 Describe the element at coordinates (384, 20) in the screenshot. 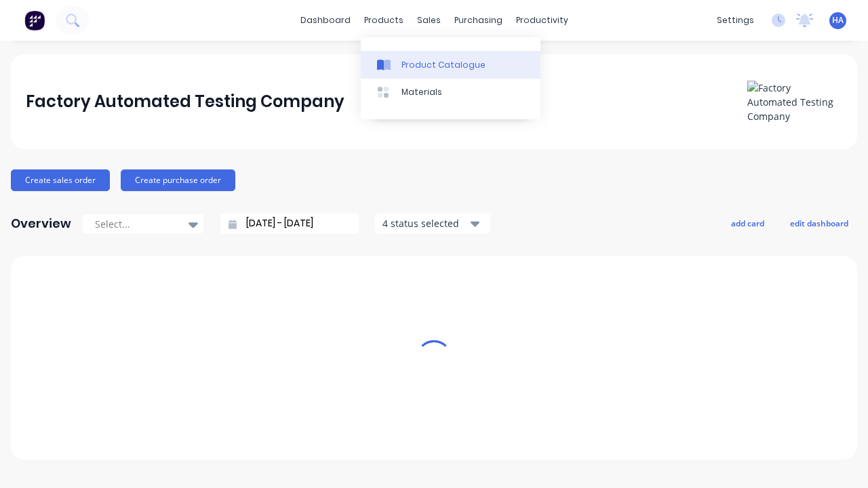

I see `div: products` at that location.